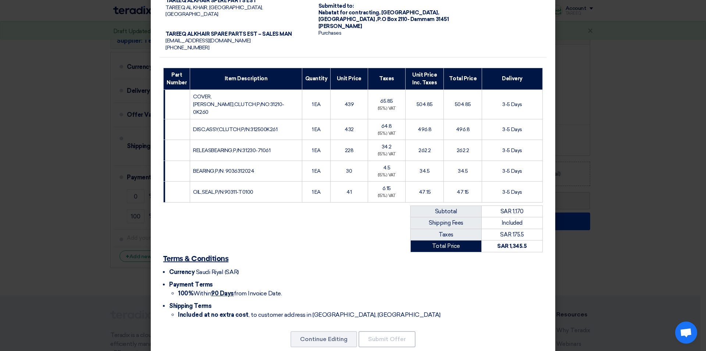 Image resolution: width=706 pixels, height=351 pixels. Describe the element at coordinates (349, 129) in the screenshot. I see `span: 432` at that location.